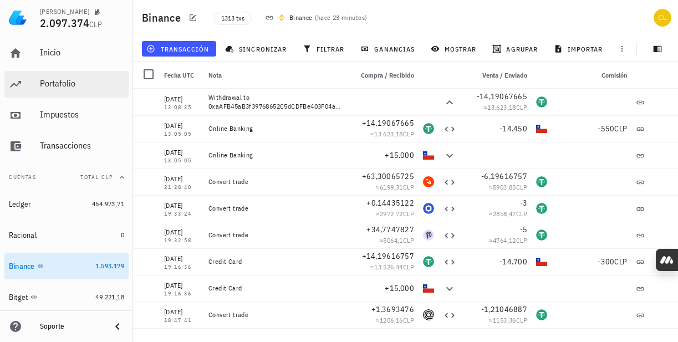 Image resolution: width=678 pixels, height=342 pixels. What do you see at coordinates (391, 187) in the screenshot?
I see `span: 6199,31` at bounding box center [391, 187].